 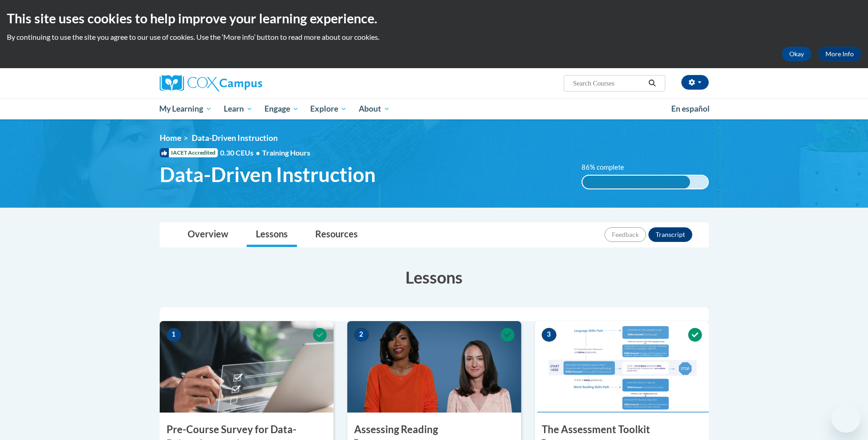 I want to click on span: My Learning, so click(x=185, y=109).